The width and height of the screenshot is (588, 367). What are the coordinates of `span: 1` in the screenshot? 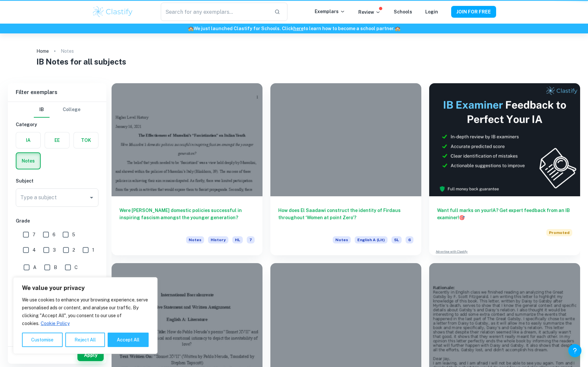 It's located at (94, 250).